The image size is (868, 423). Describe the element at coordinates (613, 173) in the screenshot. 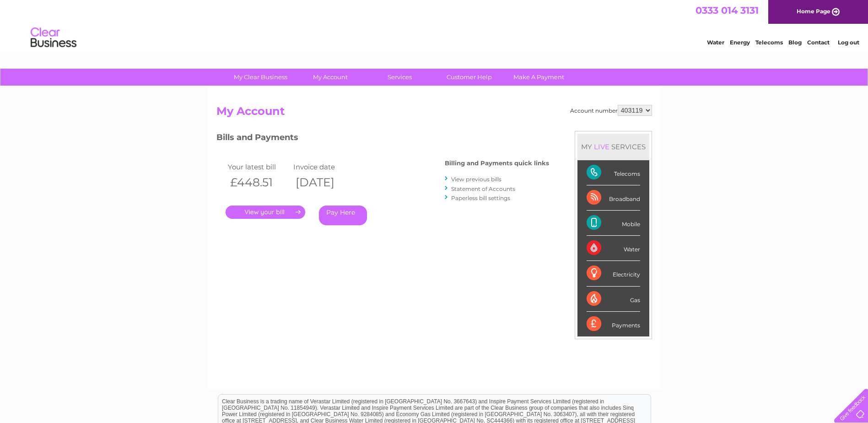

I see `div: Telecoms` at that location.